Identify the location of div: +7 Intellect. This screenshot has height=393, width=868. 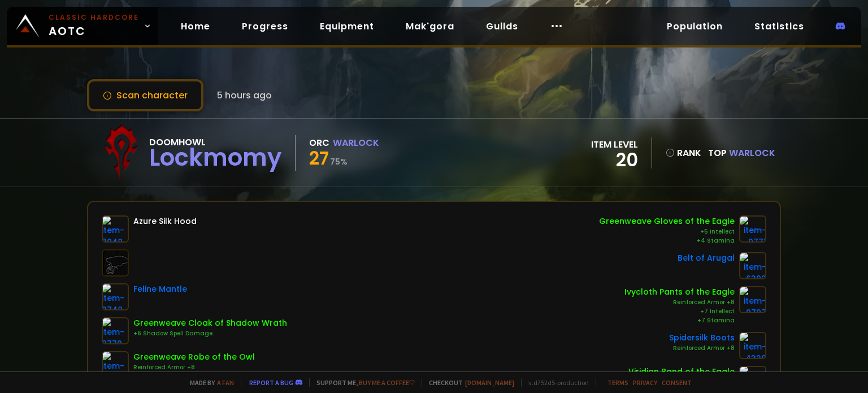
(679, 311).